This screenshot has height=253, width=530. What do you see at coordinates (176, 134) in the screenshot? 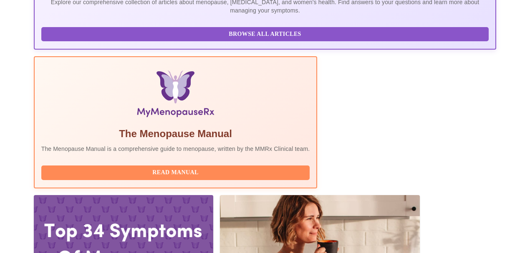
I see `h5: The Menopause Manual` at bounding box center [176, 134].